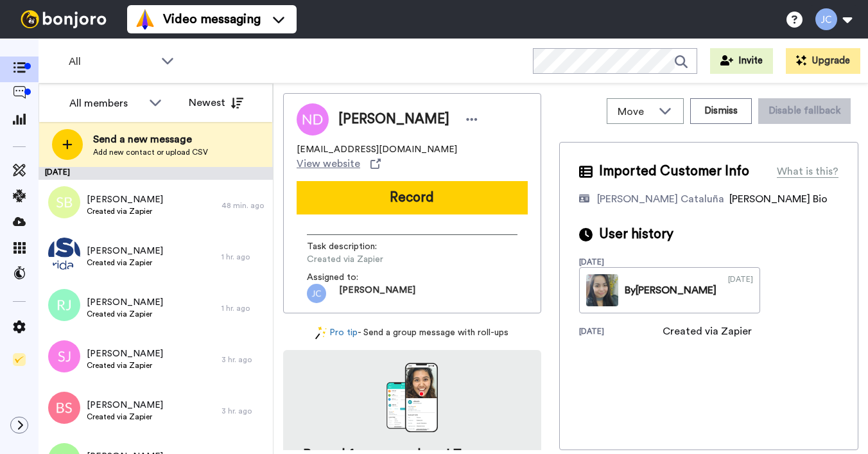 This screenshot has width=868, height=454. Describe the element at coordinates (805, 111) in the screenshot. I see `button: Disable fallback` at that location.